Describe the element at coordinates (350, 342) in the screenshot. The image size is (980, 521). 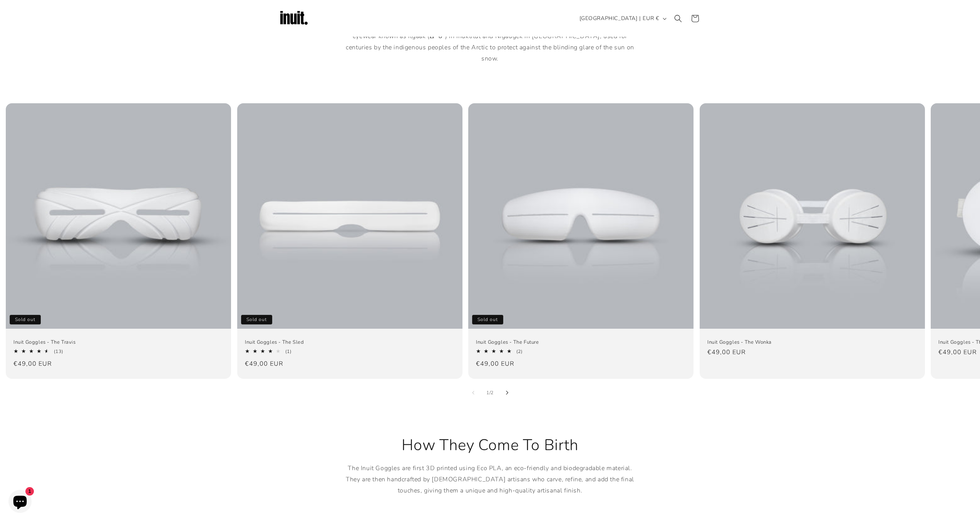
I see `a: Inuit Goggles - The Sled` at that location.